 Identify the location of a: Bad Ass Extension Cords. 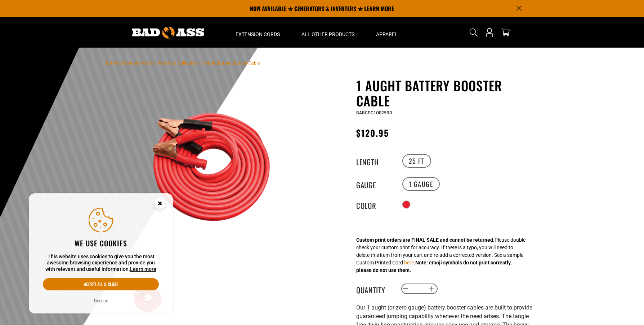
(130, 63).